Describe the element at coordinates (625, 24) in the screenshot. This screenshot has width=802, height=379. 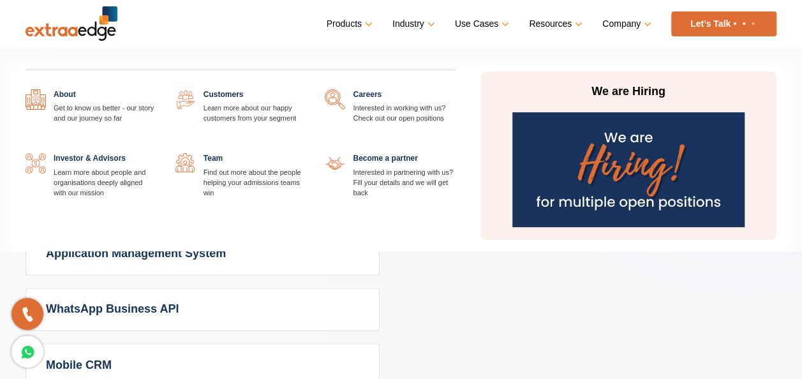
I see `a: Company` at that location.